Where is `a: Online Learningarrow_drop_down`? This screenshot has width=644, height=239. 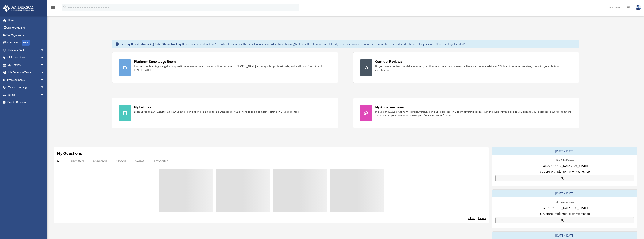 a: Online Learningarrow_drop_down is located at coordinates (26, 87).